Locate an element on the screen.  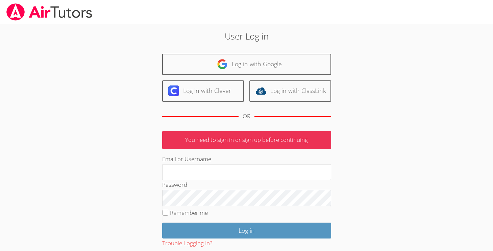
img: classlink-logo-d6bb404cc1216ec64c9a2012d9dc4662098be43eaf13dc465df04b49fa7ab582.svg is located at coordinates (261, 91).